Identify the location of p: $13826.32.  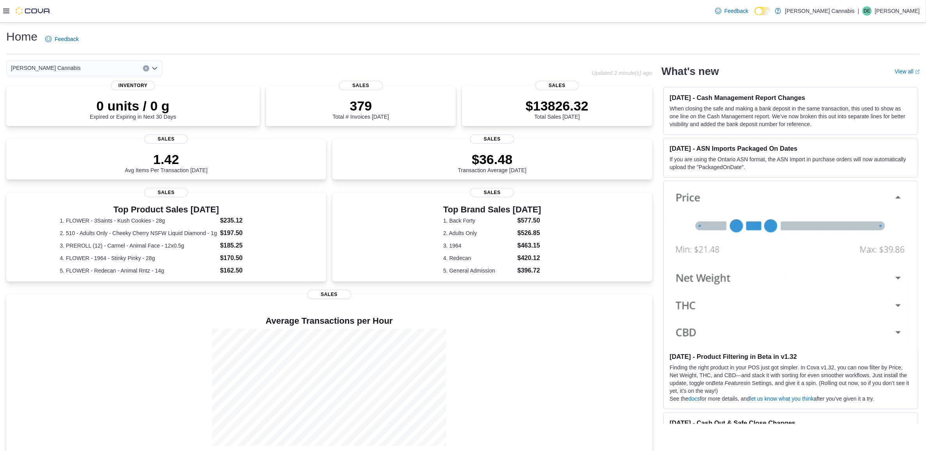
(557, 106).